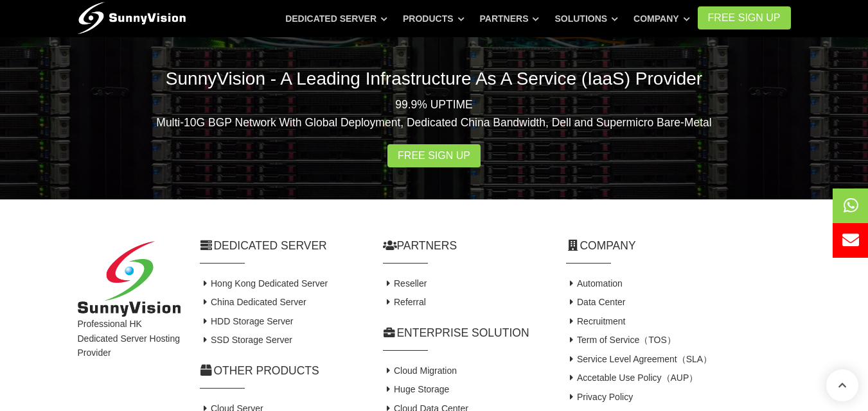  What do you see at coordinates (594, 284) in the screenshot?
I see `a: Automation` at bounding box center [594, 284].